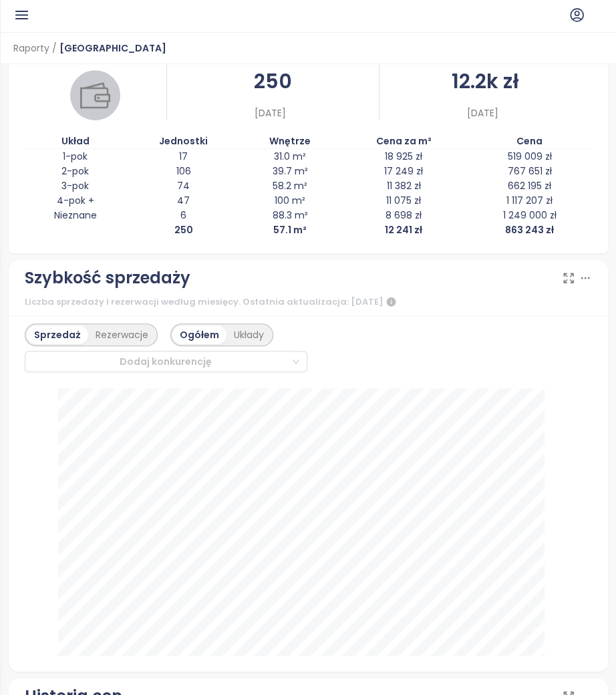  I want to click on div: Szybkość sprzedaży, so click(107, 278).